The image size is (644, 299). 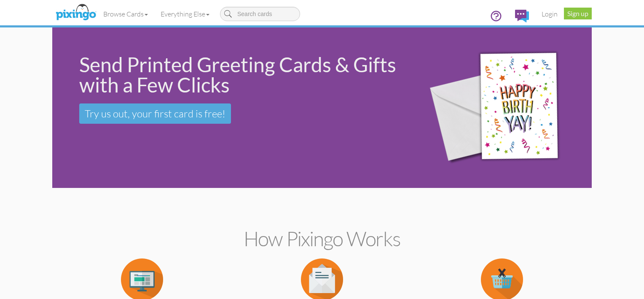 What do you see at coordinates (260, 14) in the screenshot?
I see `input: Search cards` at bounding box center [260, 14].